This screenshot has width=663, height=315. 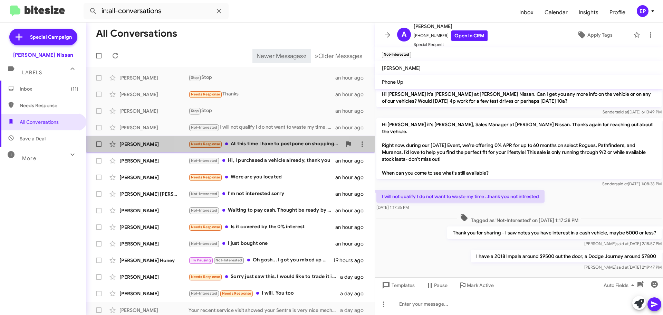 What do you see at coordinates (265, 144) in the screenshot?
I see `div: At this time I have to postpone on shopping for a new vehicle. I hope you understand` at bounding box center [265, 144].